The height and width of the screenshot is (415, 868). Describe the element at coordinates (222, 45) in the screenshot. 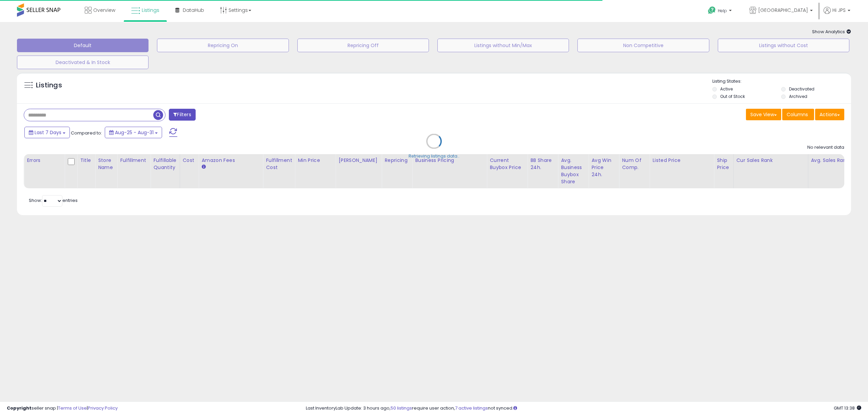

I see `button: Repricing On` at that location.